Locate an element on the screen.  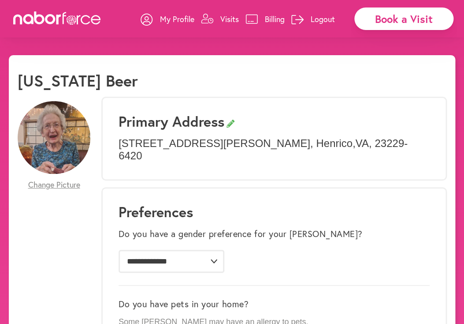
p: Logout is located at coordinates (323, 19).